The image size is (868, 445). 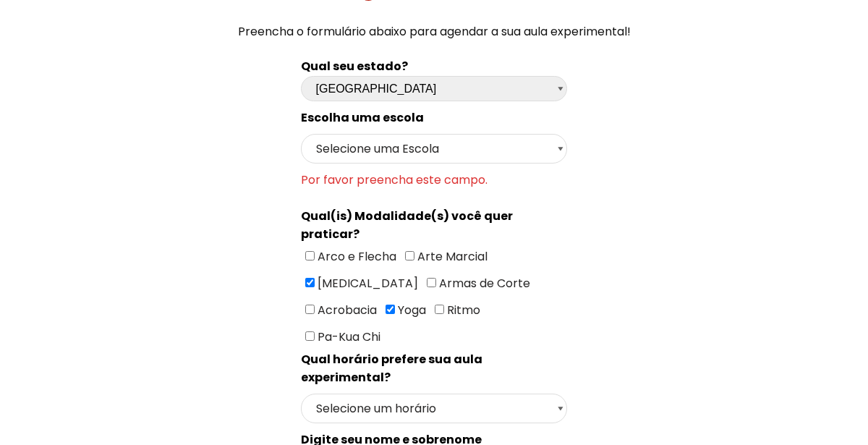 I want to click on input: Ritmo, so click(x=439, y=309).